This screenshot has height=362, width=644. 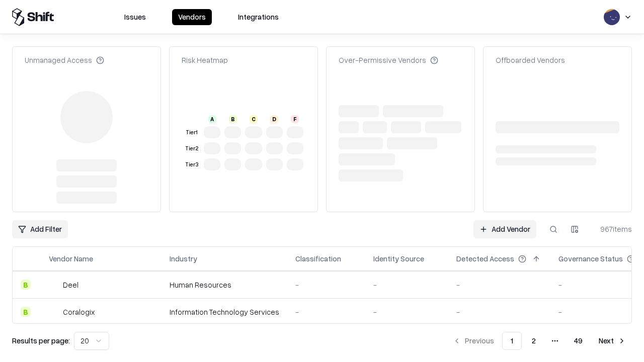 What do you see at coordinates (205, 59) in the screenshot?
I see `div: Risk Heatmap` at bounding box center [205, 59].